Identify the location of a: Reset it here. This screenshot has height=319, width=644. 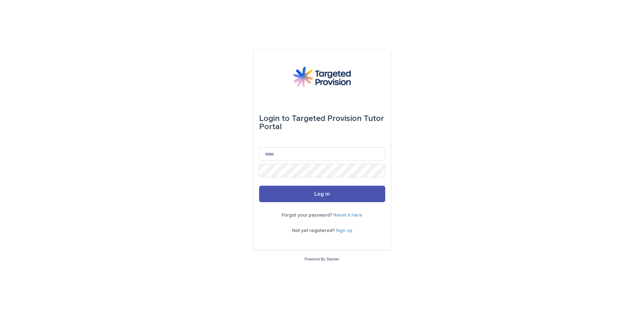
(348, 215).